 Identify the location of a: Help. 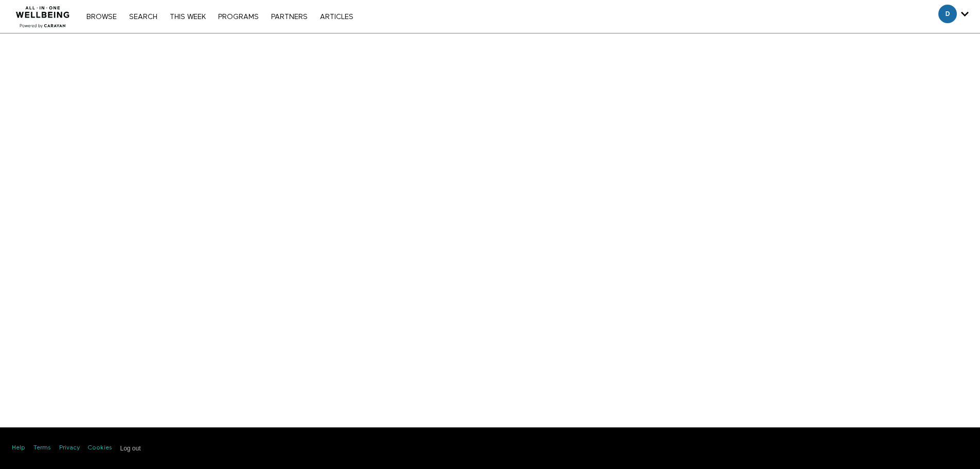
(19, 448).